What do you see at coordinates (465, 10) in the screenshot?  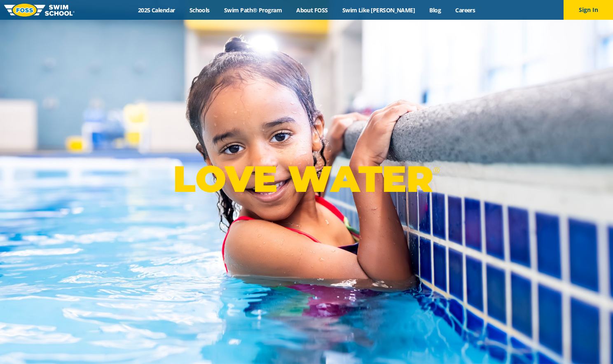 I see `a: Careers` at bounding box center [465, 10].